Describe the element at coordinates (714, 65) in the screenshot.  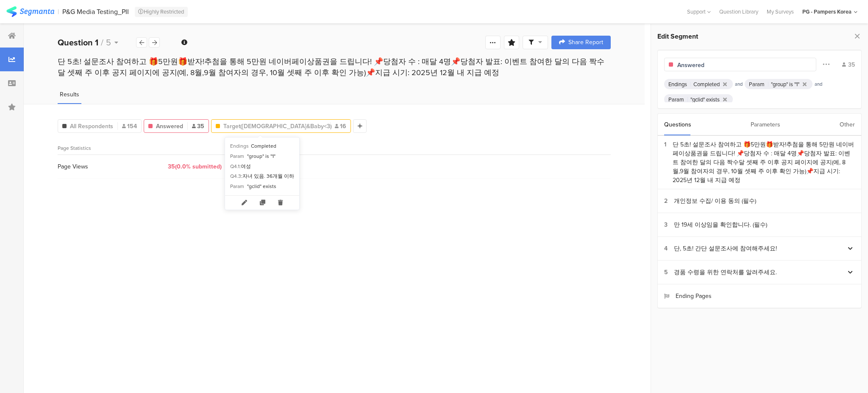
I see `input: Segment name...` at that location.